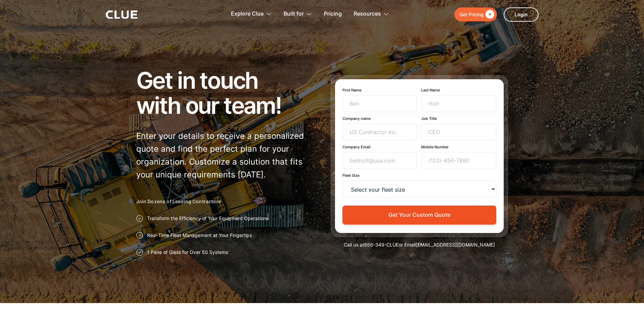 The width and height of the screenshot is (644, 320). I want to click on label: First Name, so click(381, 90).